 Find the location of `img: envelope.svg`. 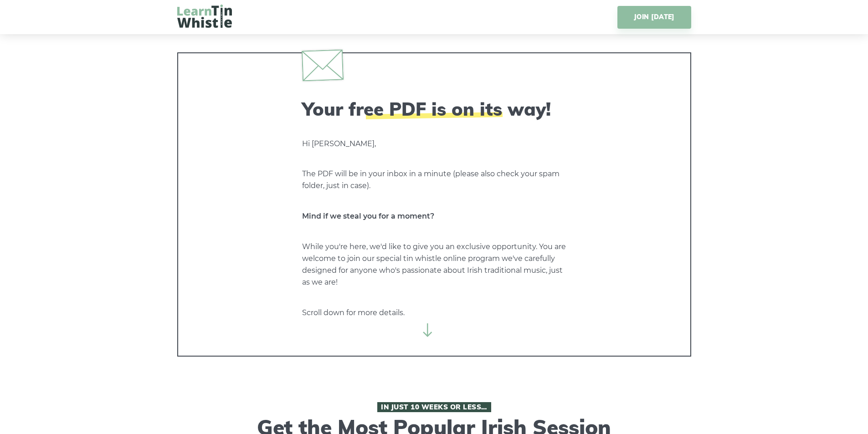

img: envelope.svg is located at coordinates (322, 65).